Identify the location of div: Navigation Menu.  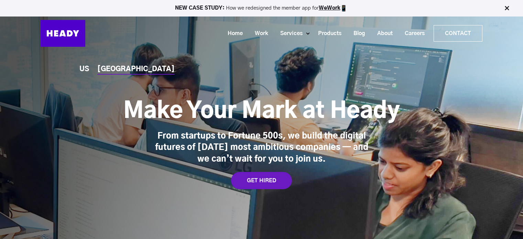
(287, 33).